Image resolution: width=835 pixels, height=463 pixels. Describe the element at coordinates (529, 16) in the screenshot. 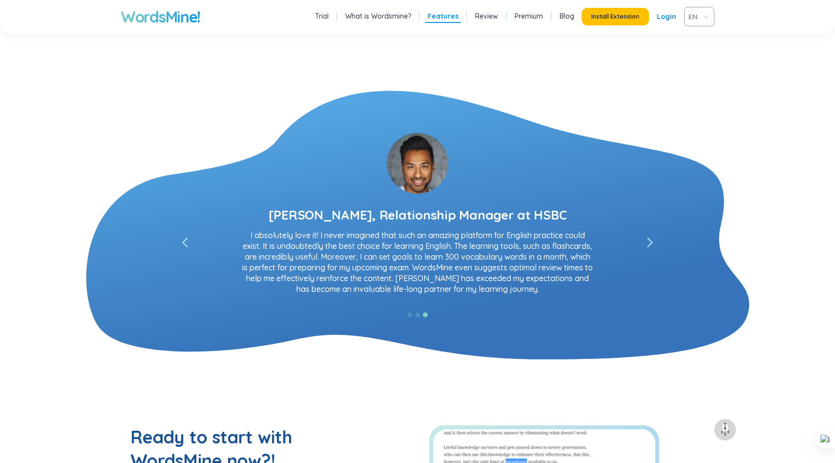

I see `a: Premium` at that location.